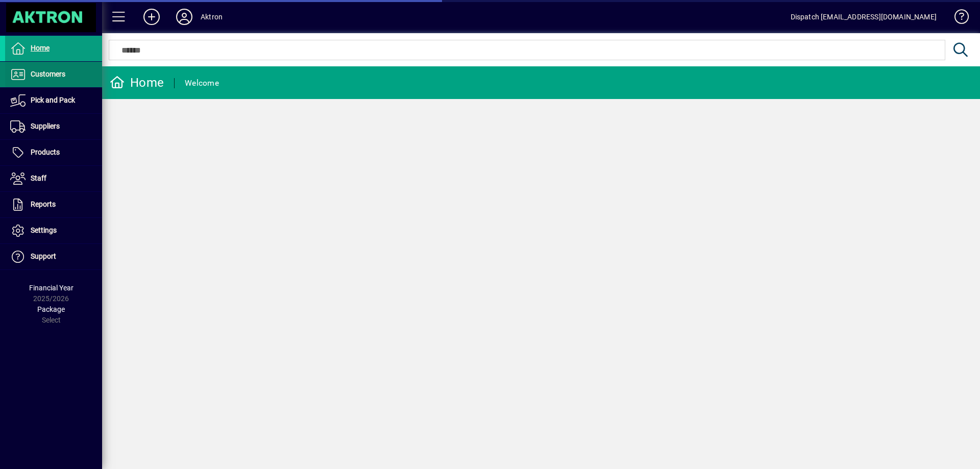 This screenshot has width=980, height=469. What do you see at coordinates (51, 288) in the screenshot?
I see `span: Financial Year` at bounding box center [51, 288].